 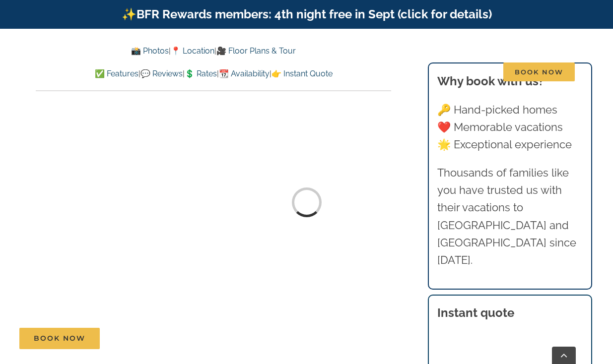 I want to click on strong: Instant quote, so click(x=475, y=312).